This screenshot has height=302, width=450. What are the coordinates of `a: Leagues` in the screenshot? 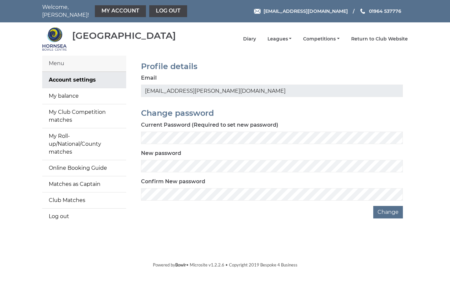 It's located at (280, 39).